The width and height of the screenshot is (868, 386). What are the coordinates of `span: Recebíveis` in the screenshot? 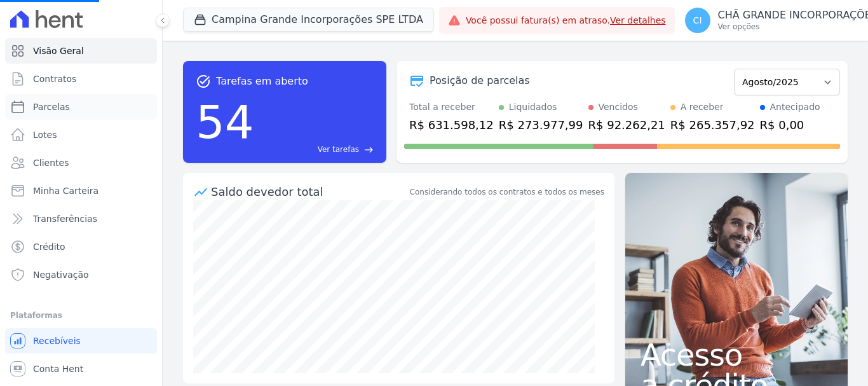 It's located at (57, 341).